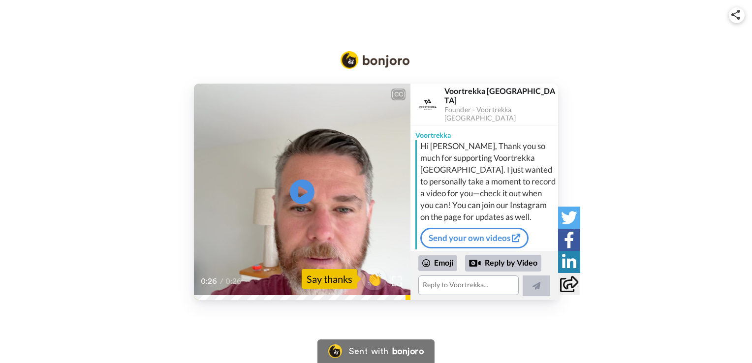 This screenshot has height=363, width=752. Describe the element at coordinates (375, 60) in the screenshot. I see `img: Bonjoro Logo` at that location.